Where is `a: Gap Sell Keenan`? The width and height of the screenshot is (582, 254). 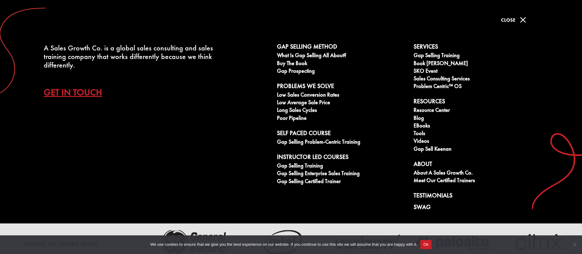 a: Gap Sell Keenan is located at coordinates (478, 150).